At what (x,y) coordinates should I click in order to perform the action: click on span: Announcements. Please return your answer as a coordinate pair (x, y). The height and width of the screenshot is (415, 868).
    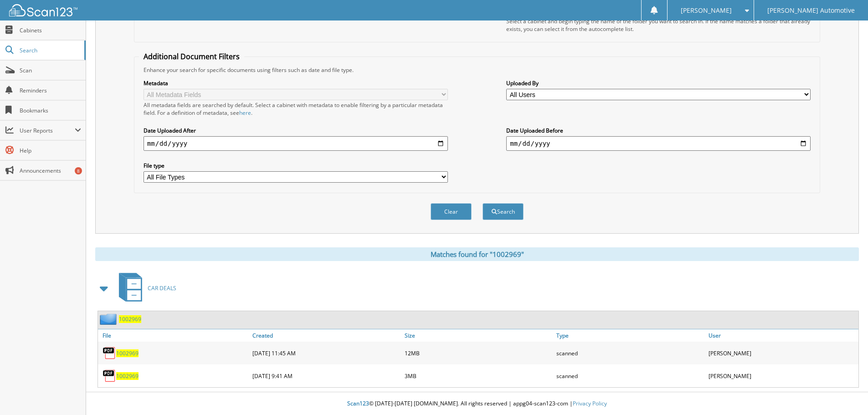
    Looking at the image, I should click on (50, 170).